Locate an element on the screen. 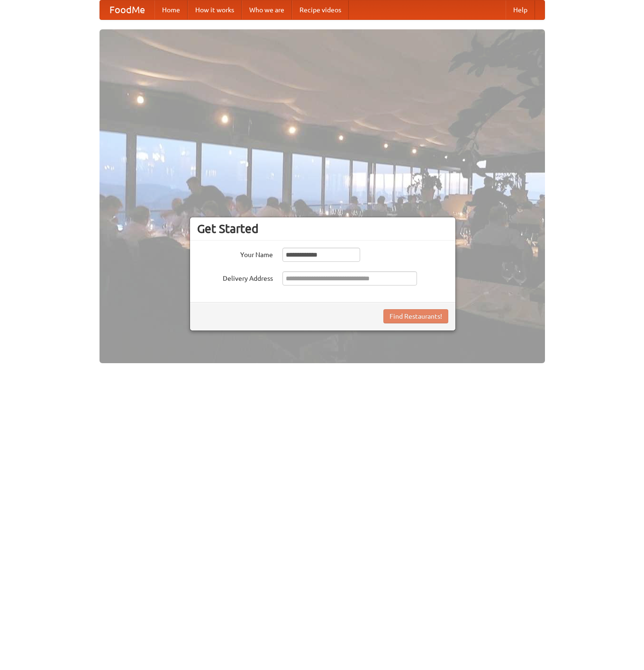 The height and width of the screenshot is (670, 644). button: Find Restaurants! is located at coordinates (415, 317).